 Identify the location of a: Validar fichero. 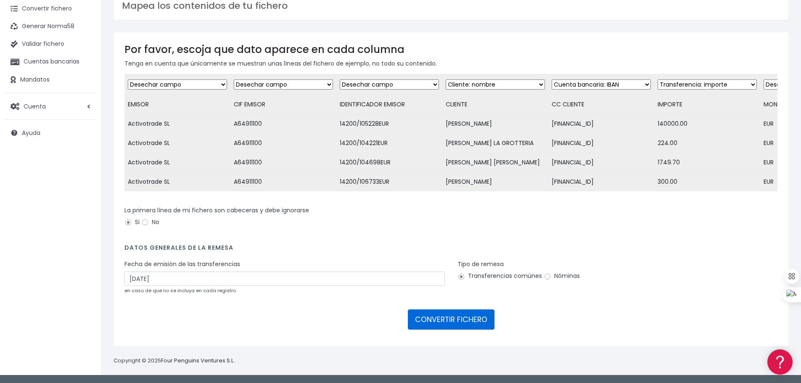
(50, 44).